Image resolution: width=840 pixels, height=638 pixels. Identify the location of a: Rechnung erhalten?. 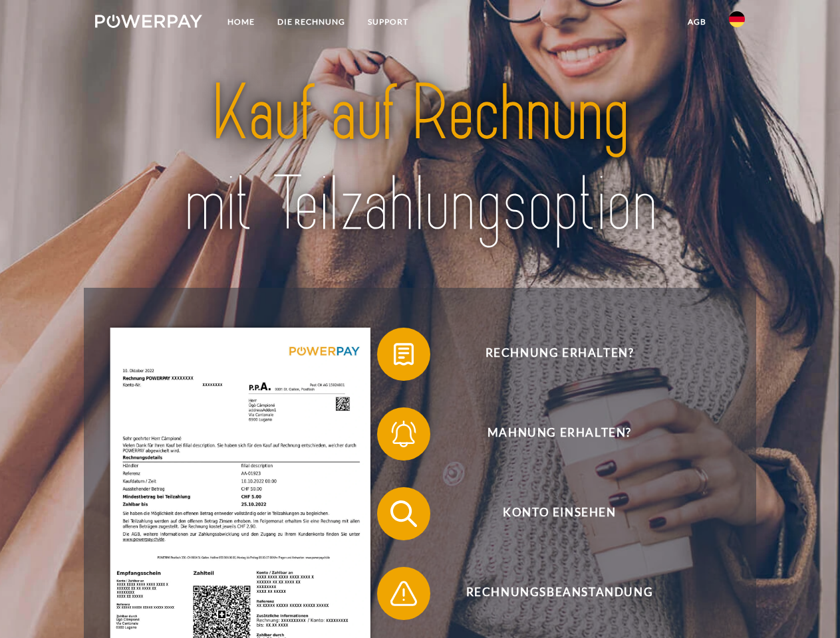
(550, 354).